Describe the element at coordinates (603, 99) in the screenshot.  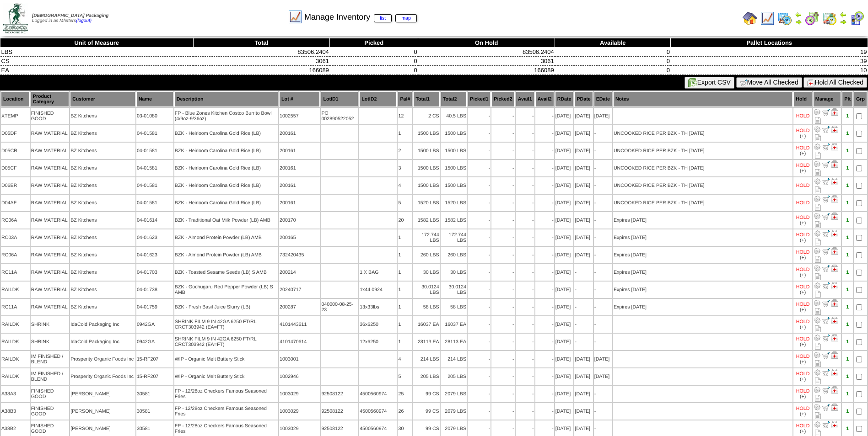
I see `th: EDate` at that location.